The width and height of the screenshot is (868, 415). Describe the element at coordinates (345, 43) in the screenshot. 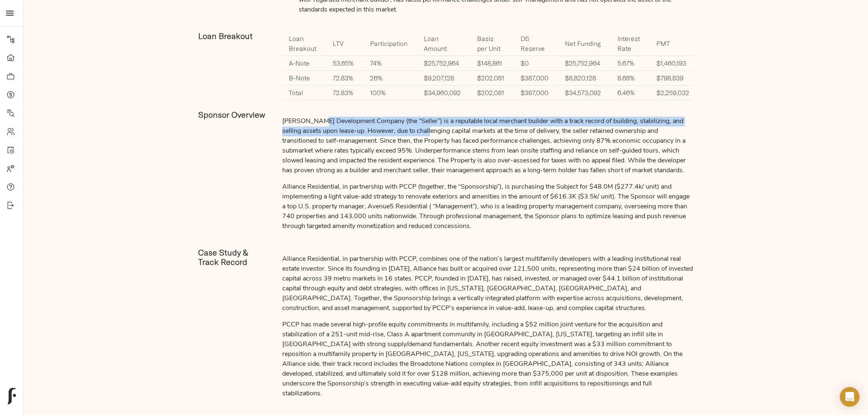

I see `th: LTV` at that location.